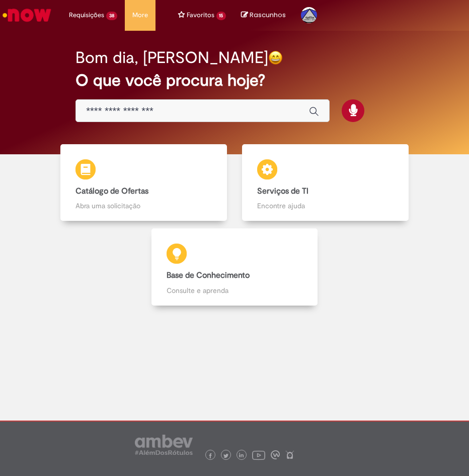 This screenshot has height=476, width=469. What do you see at coordinates (144, 205) in the screenshot?
I see `p: Abra uma solicitação` at bounding box center [144, 205].